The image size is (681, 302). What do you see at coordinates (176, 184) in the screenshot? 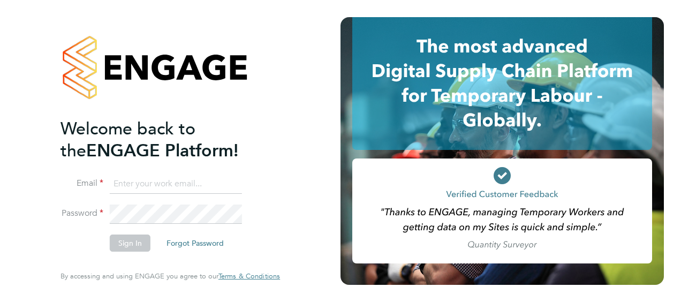
I see `input: Enter your work email...` at bounding box center [176, 184].